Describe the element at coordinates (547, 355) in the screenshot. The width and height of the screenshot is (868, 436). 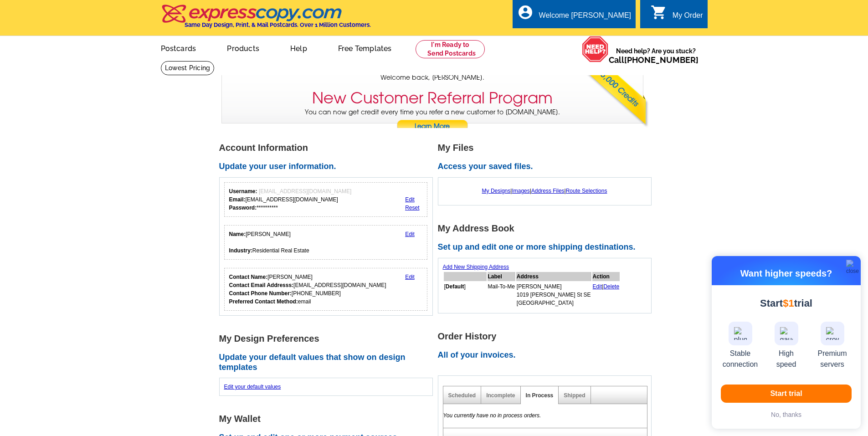
I see `h2: All of your invoices.` at that location.